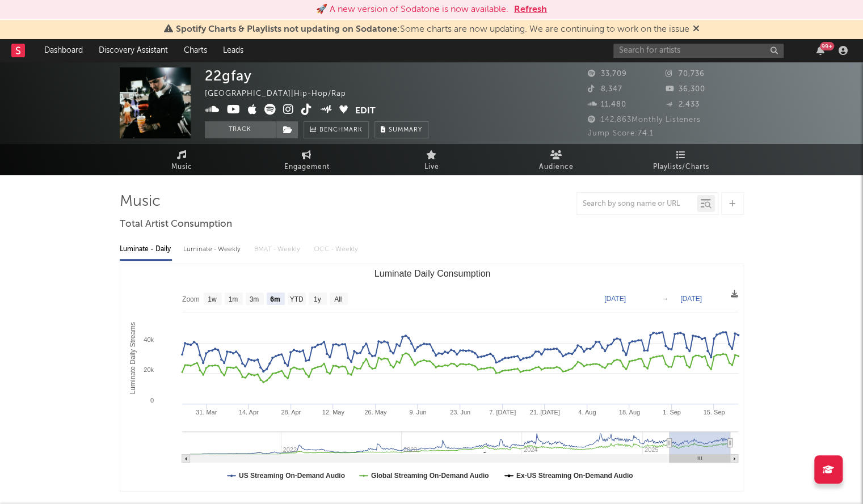 The width and height of the screenshot is (863, 504). What do you see at coordinates (681, 167) in the screenshot?
I see `span: Playlists/Charts` at bounding box center [681, 167].